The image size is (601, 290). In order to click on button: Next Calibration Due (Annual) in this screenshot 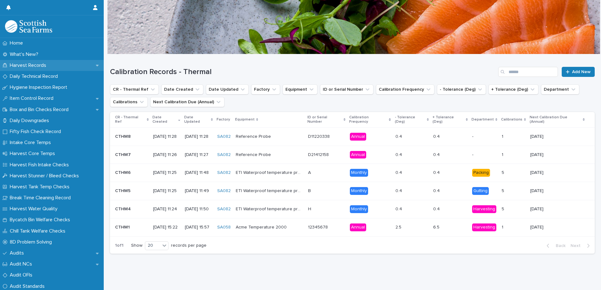, I will do `click(187, 102)`.